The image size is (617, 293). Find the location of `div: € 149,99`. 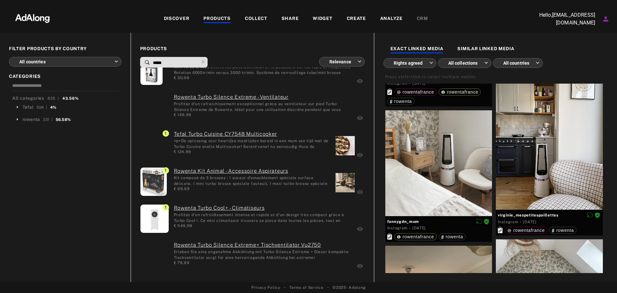

div: € 149,99 is located at coordinates (263, 115).